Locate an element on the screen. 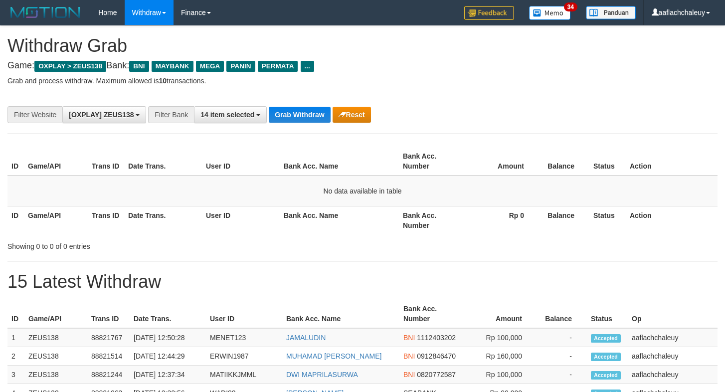 The width and height of the screenshot is (725, 392). a: JAMALUDIN is located at coordinates (306, 338).